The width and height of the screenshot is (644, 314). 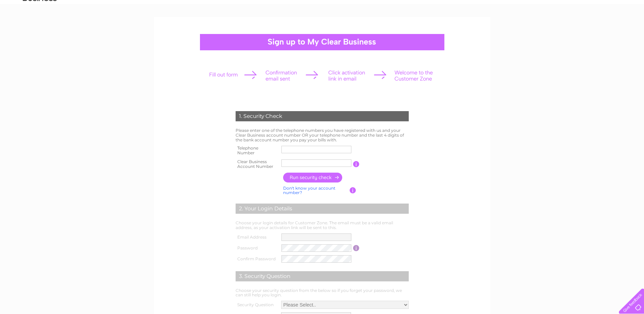 What do you see at coordinates (257, 150) in the screenshot?
I see `th: Telephone Number` at bounding box center [257, 150].